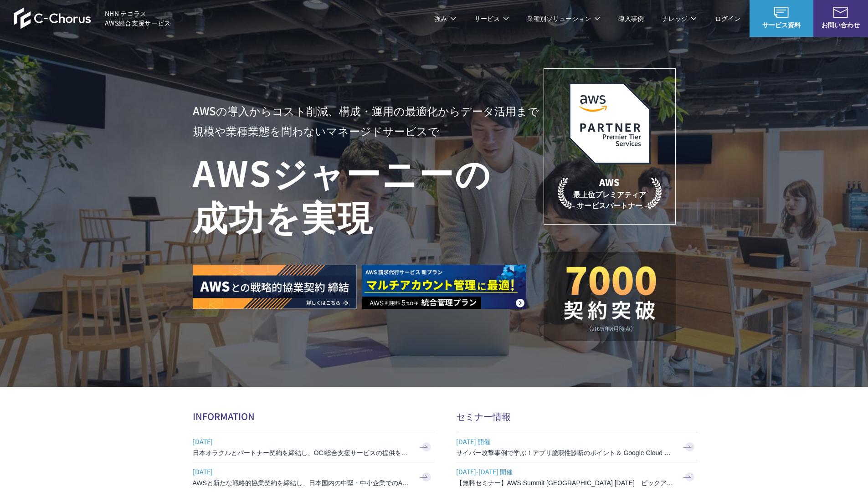 Image resolution: width=868 pixels, height=492 pixels. Describe the element at coordinates (92, 18) in the screenshot. I see `a: AWS総合支援サービス C-Chorus NHN テコラスAWS総合支援サービス` at that location.